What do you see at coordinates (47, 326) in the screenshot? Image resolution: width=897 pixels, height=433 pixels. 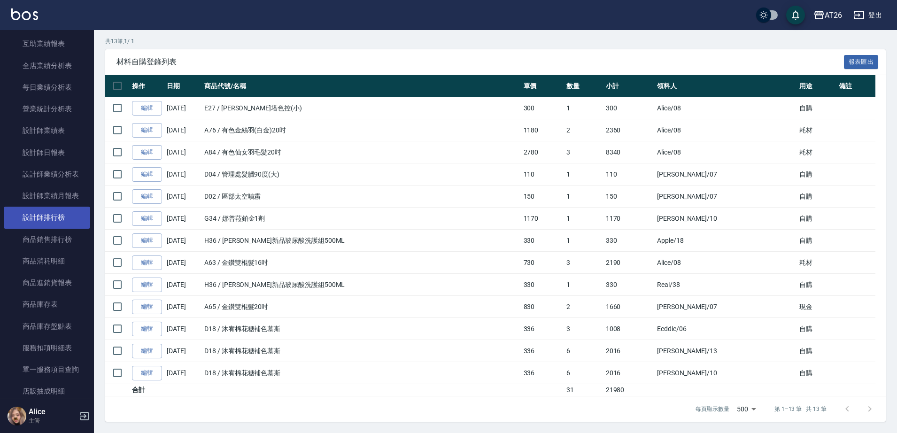 I see `a: 商品庫存盤點表` at bounding box center [47, 326].